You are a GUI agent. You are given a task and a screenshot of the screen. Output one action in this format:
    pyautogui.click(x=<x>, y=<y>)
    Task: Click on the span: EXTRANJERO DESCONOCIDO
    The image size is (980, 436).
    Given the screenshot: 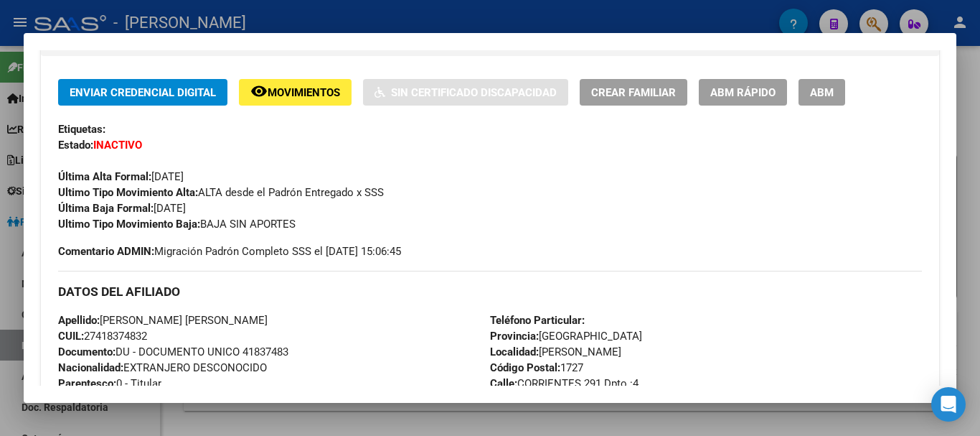 What is the action you would take?
    pyautogui.click(x=162, y=368)
    